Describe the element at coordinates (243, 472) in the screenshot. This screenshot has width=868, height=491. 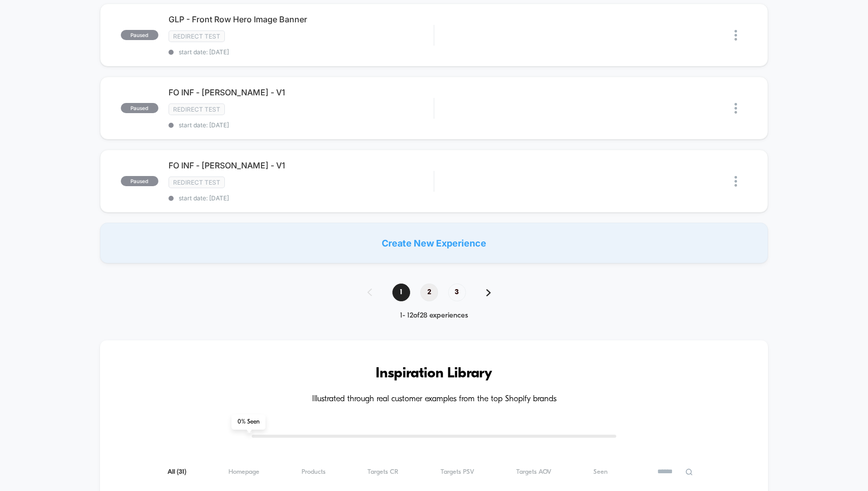
I see `span: Homepage` at that location.